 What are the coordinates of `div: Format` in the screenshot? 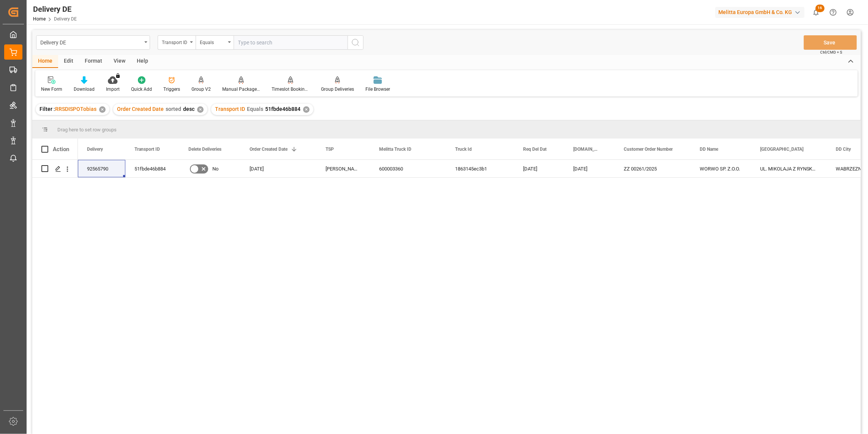 It's located at (93, 62).